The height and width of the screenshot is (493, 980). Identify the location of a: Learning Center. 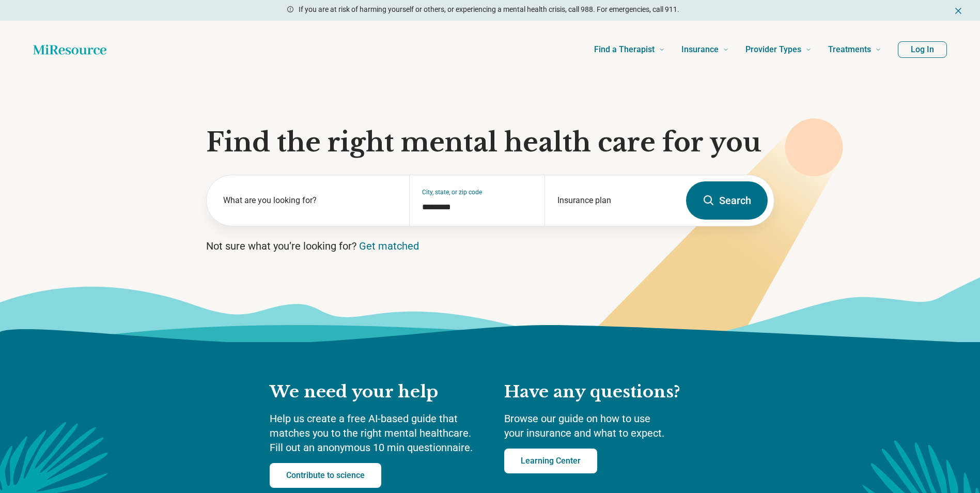
(550, 460).